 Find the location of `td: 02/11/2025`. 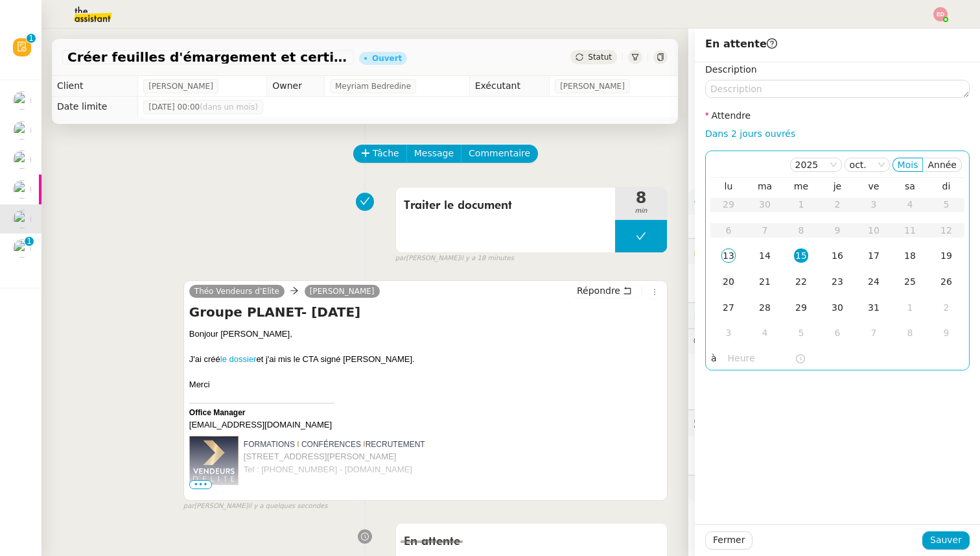

td: 02/11/2025 is located at coordinates (947, 308).